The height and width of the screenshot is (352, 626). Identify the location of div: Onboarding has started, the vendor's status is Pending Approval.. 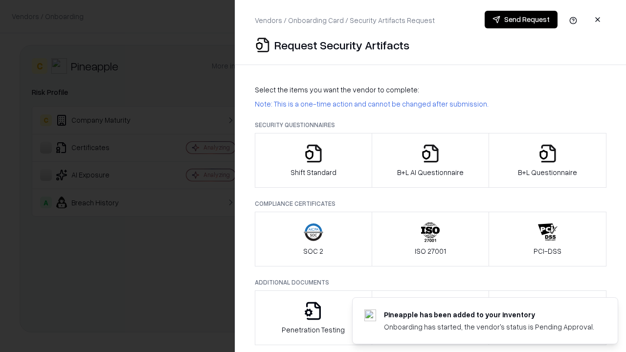
(489, 326).